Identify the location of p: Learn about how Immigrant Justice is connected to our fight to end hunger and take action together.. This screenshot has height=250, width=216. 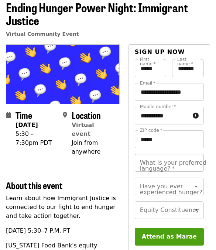
(63, 207).